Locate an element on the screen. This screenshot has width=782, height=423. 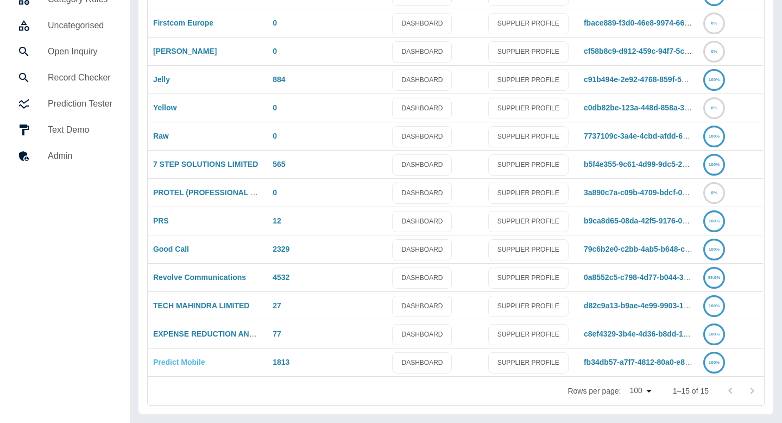
a: Yellow is located at coordinates (165, 108).